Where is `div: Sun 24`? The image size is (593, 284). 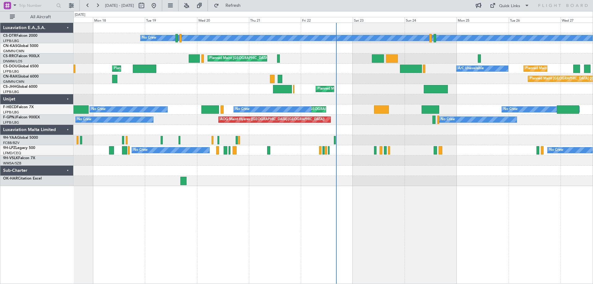
div: Sun 24 is located at coordinates (431, 20).